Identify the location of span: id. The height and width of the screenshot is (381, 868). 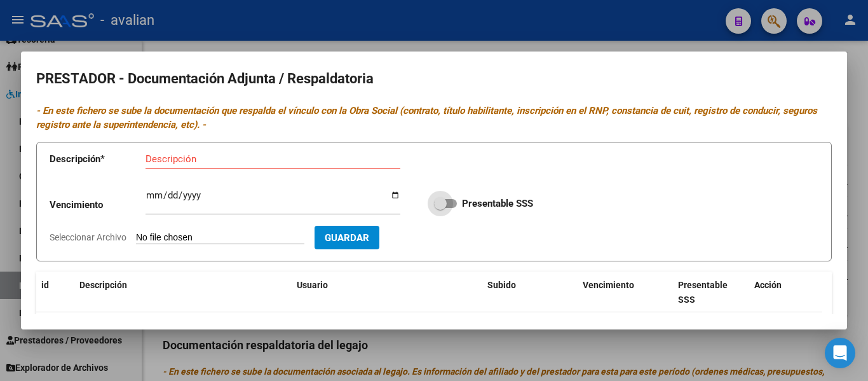
(45, 285).